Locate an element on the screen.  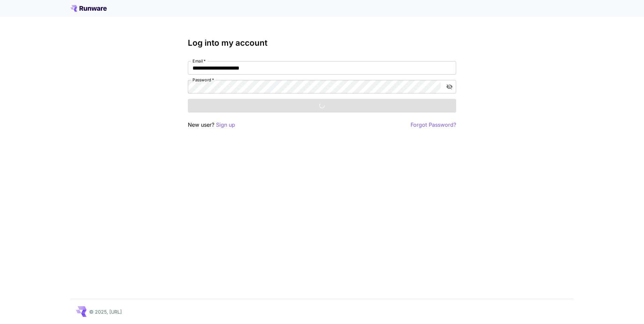
p: New user? is located at coordinates (211, 125).